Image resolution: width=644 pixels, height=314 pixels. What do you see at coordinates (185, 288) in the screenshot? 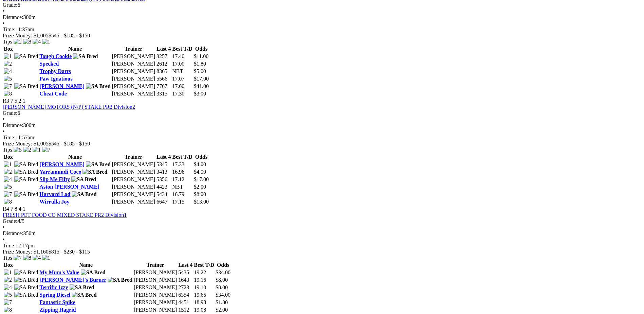
I see `td: 2723` at bounding box center [185, 288].